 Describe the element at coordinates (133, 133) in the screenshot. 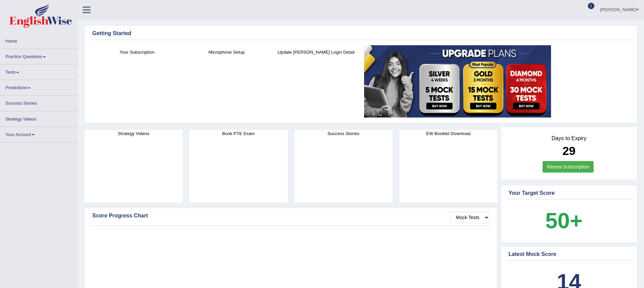

I see `h4: Strategy Videos` at that location.